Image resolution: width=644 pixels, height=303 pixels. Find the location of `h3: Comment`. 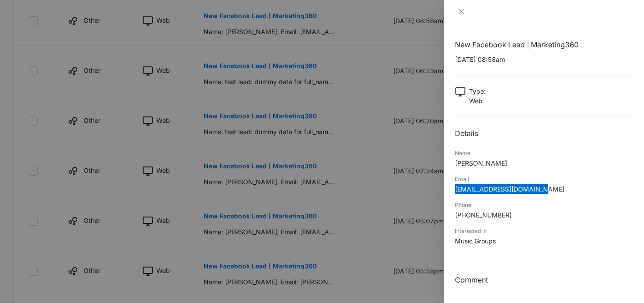

h3: Comment is located at coordinates (544, 280).